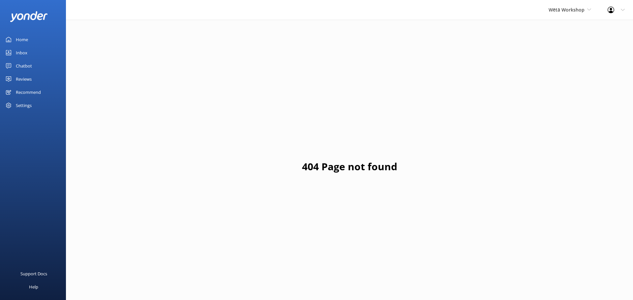 This screenshot has width=633, height=300. What do you see at coordinates (24, 106) in the screenshot?
I see `div: Settings` at bounding box center [24, 106].